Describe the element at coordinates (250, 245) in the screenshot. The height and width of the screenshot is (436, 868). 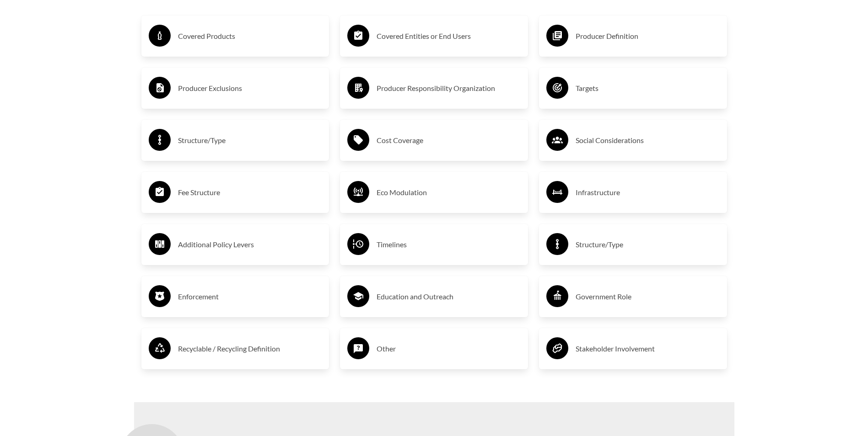
I see `h3: Additional Policy Levers` at that location.